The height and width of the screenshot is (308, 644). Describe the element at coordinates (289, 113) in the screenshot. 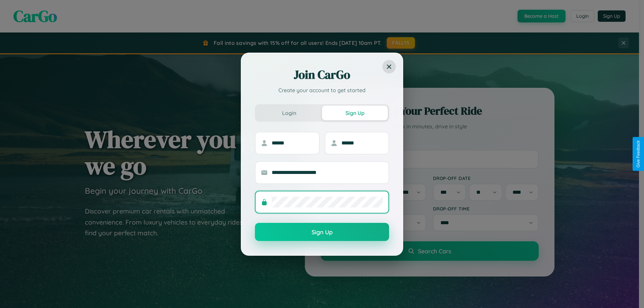

I see `button: Login` at that location.